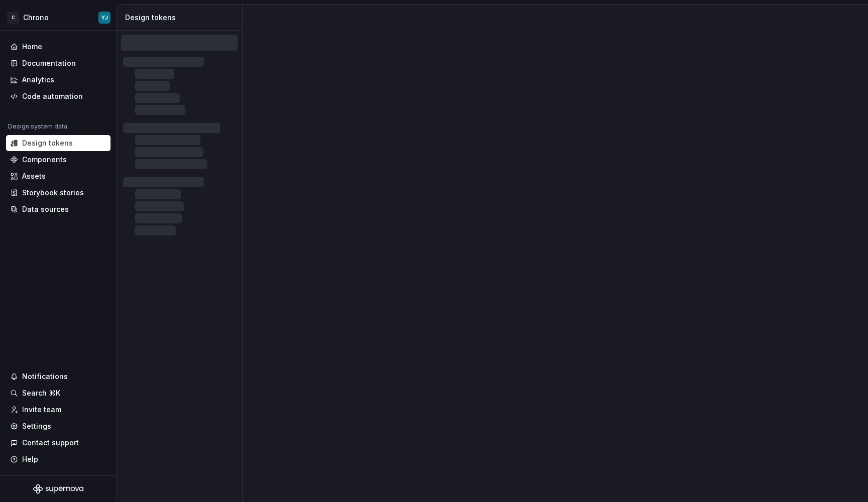  I want to click on div: Settings, so click(37, 426).